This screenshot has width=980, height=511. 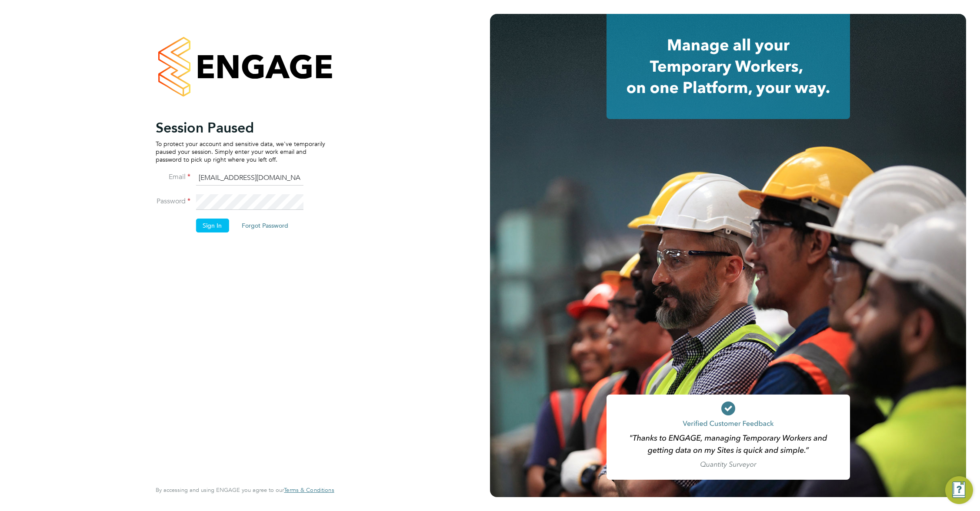 I want to click on button: Sign In, so click(x=212, y=226).